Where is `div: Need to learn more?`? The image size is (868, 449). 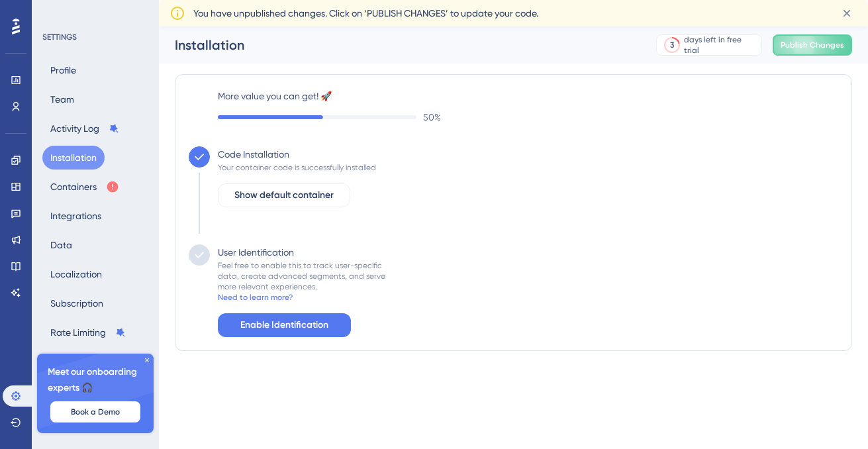
div: Need to learn more? is located at coordinates (255, 297).